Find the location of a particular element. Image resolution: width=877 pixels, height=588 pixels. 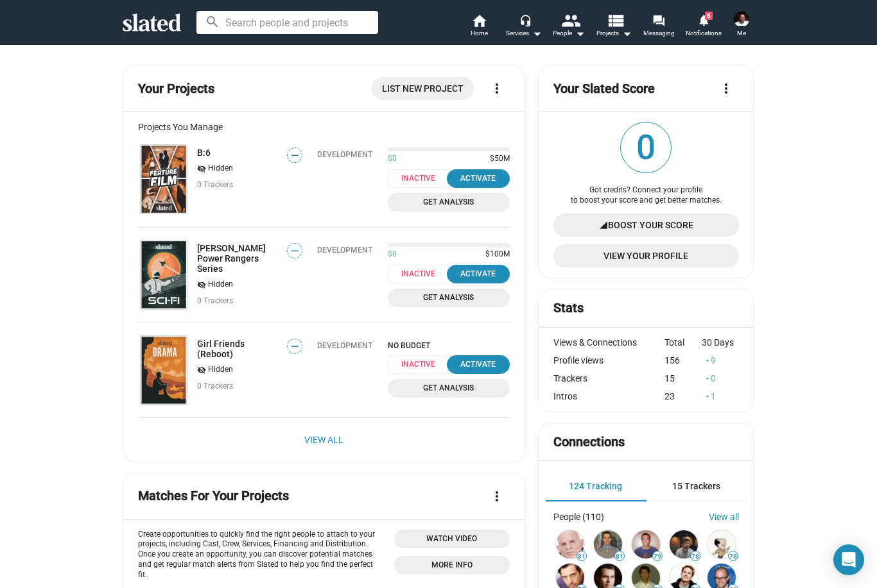

img: Eric Williams is located at coordinates (608, 544).